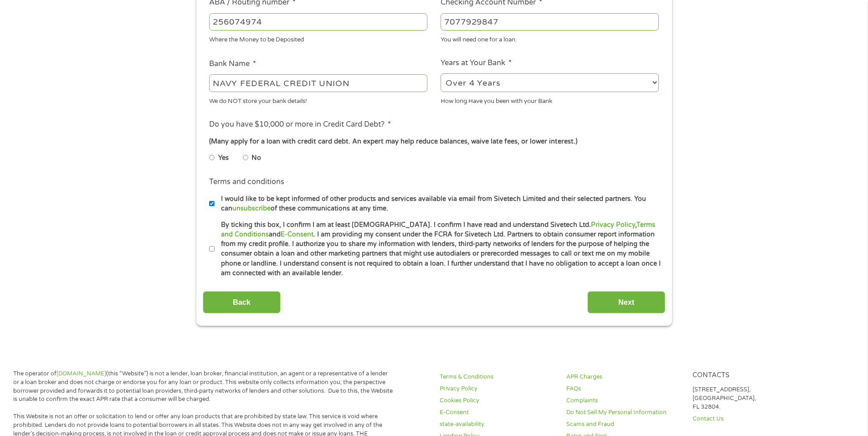  What do you see at coordinates (626, 302) in the screenshot?
I see `input: Next` at bounding box center [626, 302].